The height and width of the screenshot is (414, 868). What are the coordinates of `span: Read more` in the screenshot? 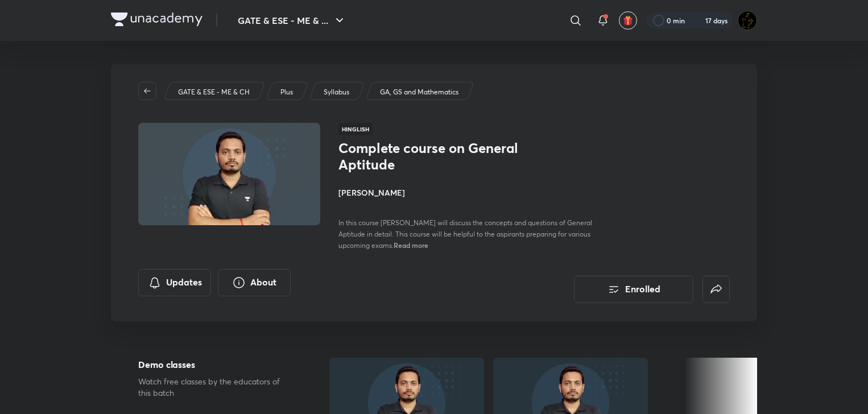 It's located at (411, 245).